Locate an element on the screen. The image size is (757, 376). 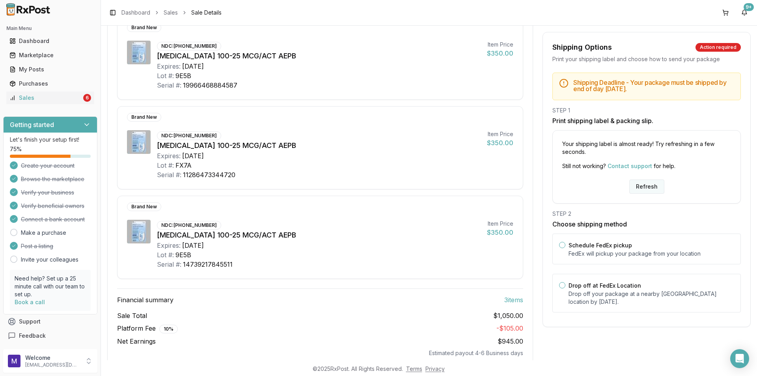
div: Marketplace is located at coordinates (50, 55).